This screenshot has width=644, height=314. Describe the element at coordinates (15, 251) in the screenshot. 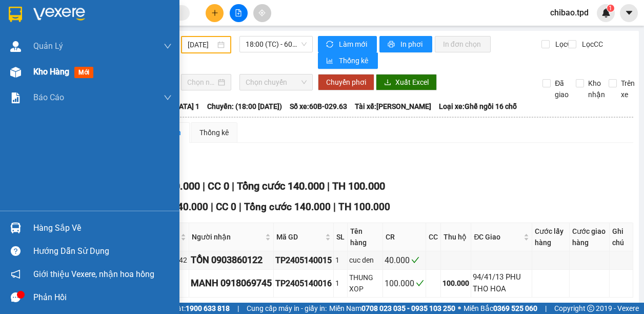

I see `span: question-circle` at that location.